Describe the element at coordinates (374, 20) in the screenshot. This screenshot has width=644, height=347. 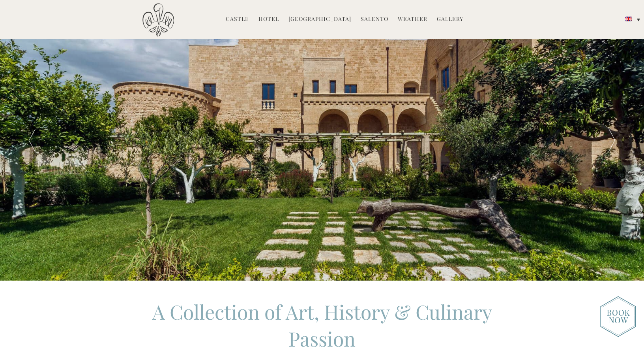
I see `a: Salento` at that location.